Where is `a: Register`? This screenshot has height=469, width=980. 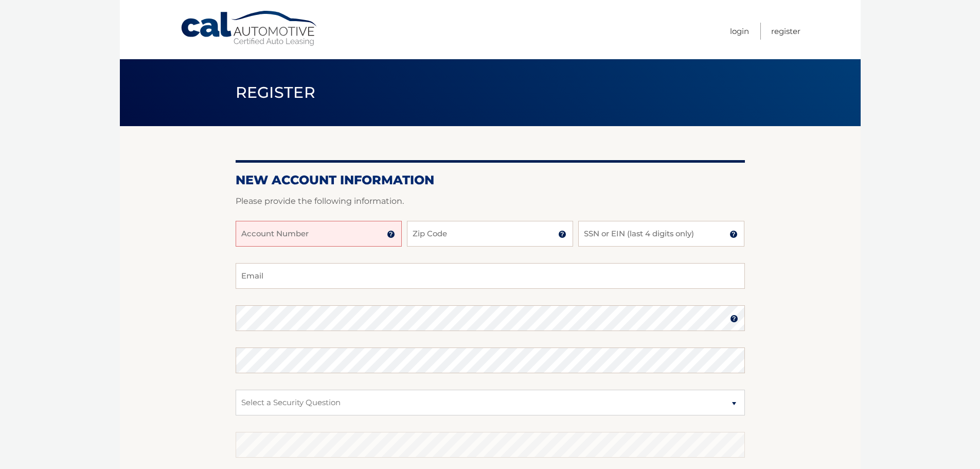
a: Register is located at coordinates (785, 31).